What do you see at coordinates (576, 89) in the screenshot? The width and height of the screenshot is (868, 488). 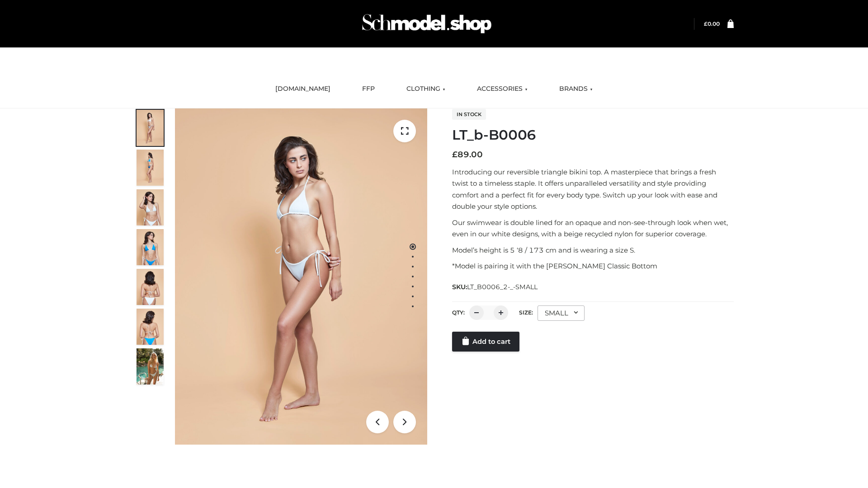 I see `a: BRANDS` at bounding box center [576, 89].